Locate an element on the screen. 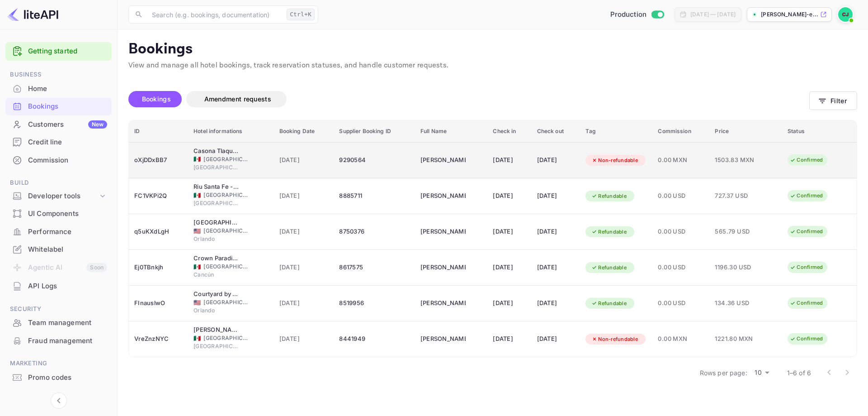  span: 565.79 USD is located at coordinates (737, 232).